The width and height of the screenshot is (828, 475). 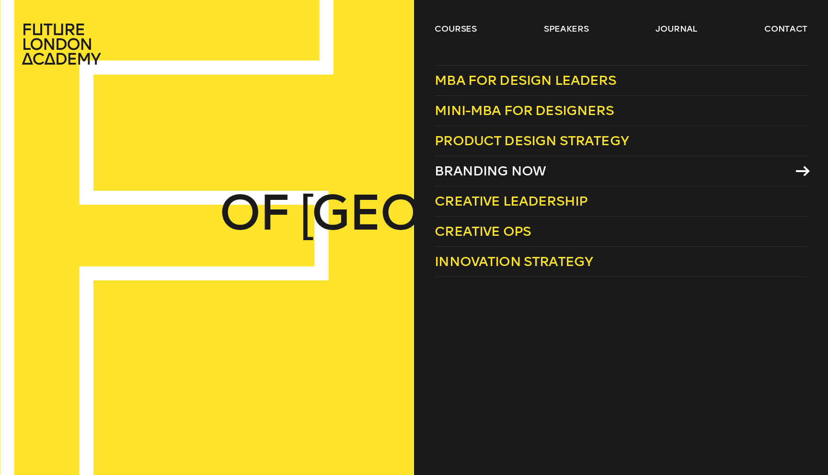 What do you see at coordinates (490, 171) in the screenshot?
I see `span: Branding Now` at bounding box center [490, 171].